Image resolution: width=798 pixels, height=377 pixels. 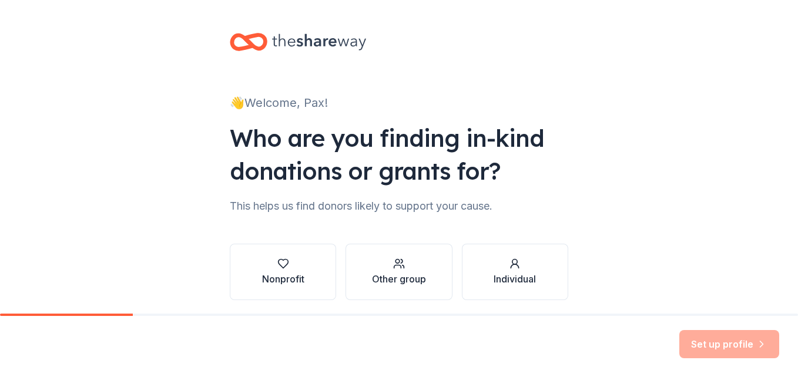 I want to click on div: Individual, so click(x=515, y=279).